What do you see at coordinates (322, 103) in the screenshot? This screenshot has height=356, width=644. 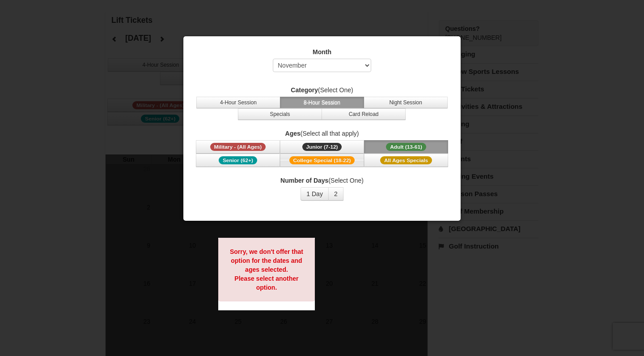 I see `button: 8-Hour Session` at bounding box center [322, 103].